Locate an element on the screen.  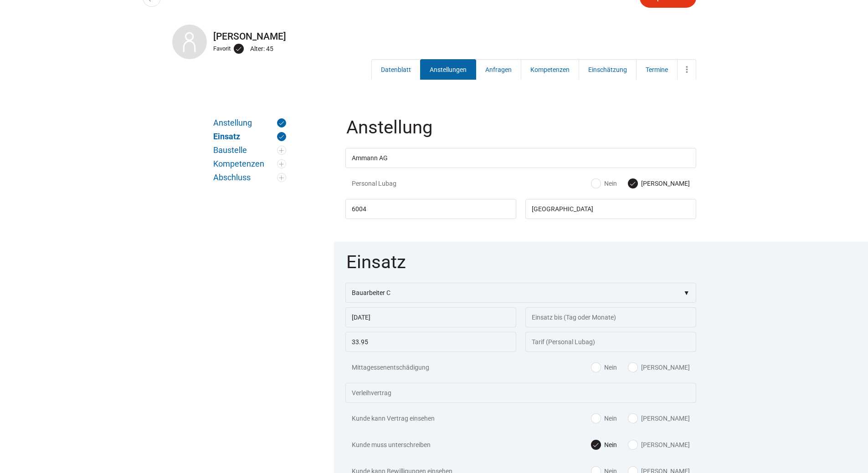
span: Kunde muss unterschreiben is located at coordinates (407, 444).